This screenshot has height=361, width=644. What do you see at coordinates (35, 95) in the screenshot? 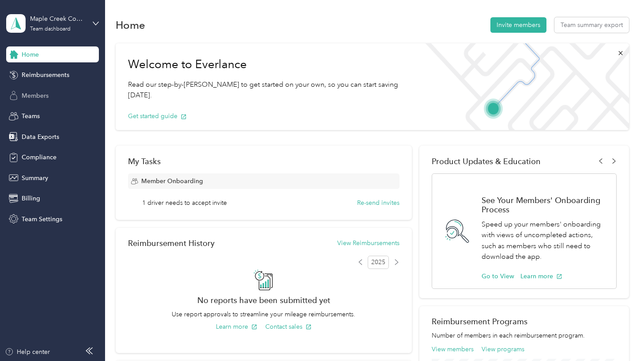
I see `span: Members` at bounding box center [35, 95].